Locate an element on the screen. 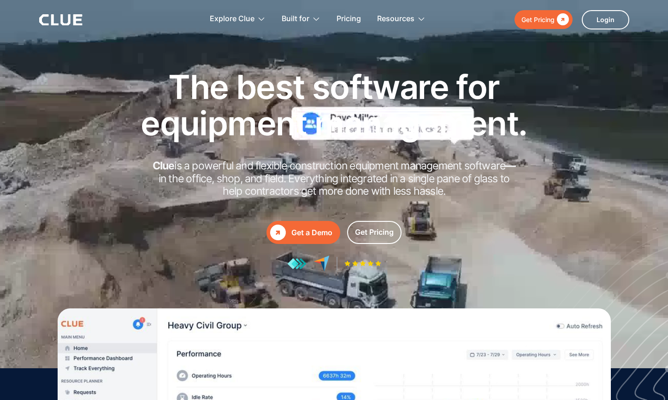  div: Get a Demo is located at coordinates (312, 233).